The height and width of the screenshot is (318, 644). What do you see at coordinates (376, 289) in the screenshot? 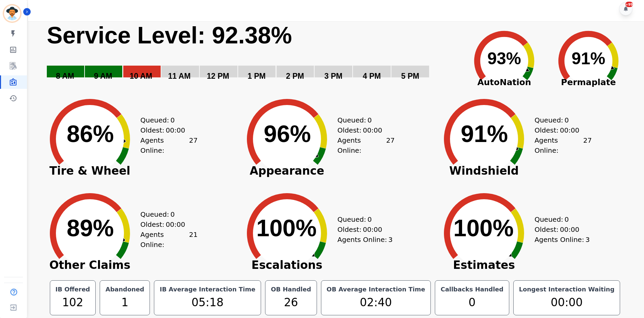
I see `div: OB Average Interaction Time` at bounding box center [376, 289].